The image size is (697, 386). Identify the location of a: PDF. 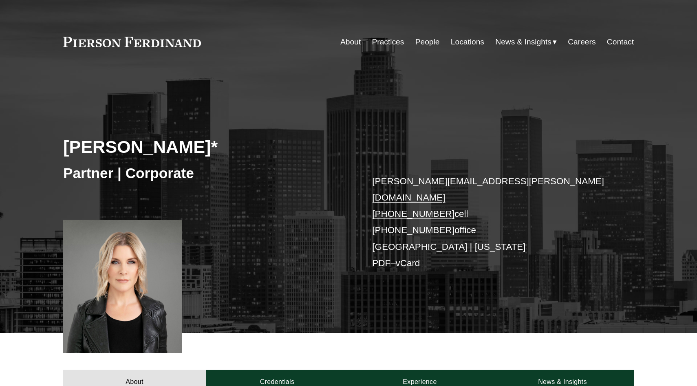
(381, 263).